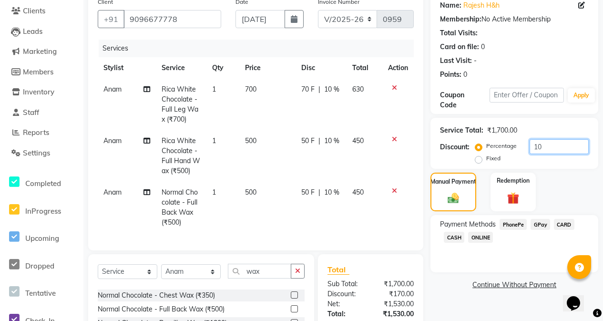 This screenshot has height=321, width=603. Describe the element at coordinates (564, 224) in the screenshot. I see `span: CARD` at that location.